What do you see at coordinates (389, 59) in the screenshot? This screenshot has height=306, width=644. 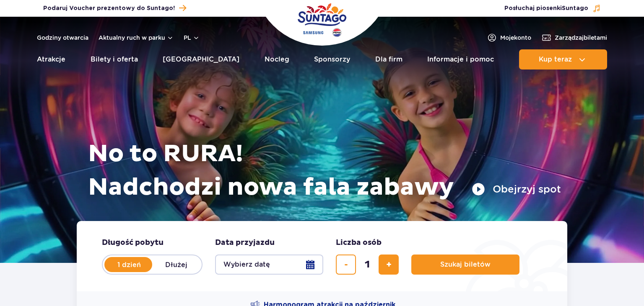 I see `a: Dla firm` at bounding box center [389, 59].